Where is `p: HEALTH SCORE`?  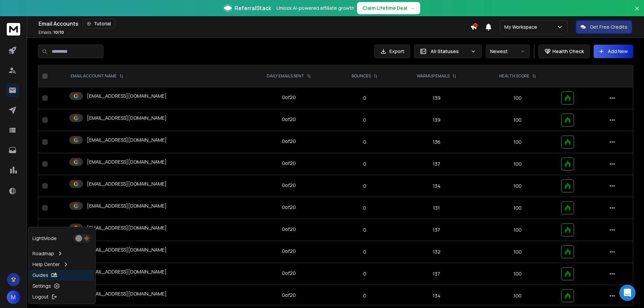 p: HEALTH SCORE is located at coordinates (514, 76).